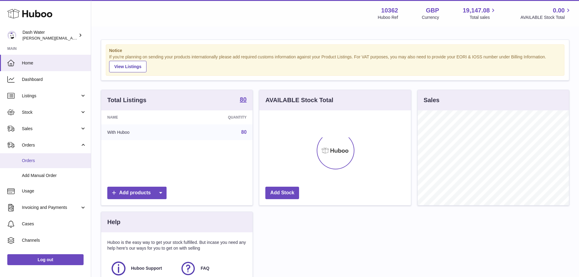 Image resolution: width=579 pixels, height=277 pixels. What do you see at coordinates (390, 10) in the screenshot?
I see `strong: 10362` at bounding box center [390, 10].